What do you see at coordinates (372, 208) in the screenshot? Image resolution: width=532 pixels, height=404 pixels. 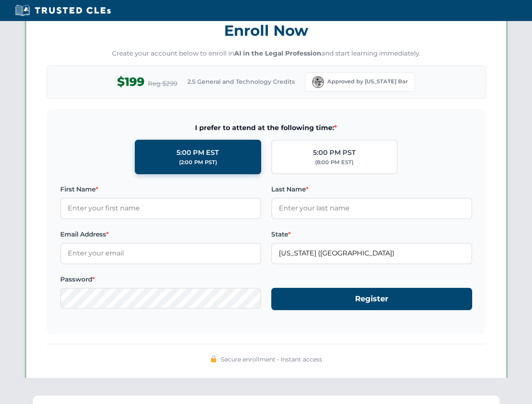 I see `input: Enter your last name` at bounding box center [372, 208].